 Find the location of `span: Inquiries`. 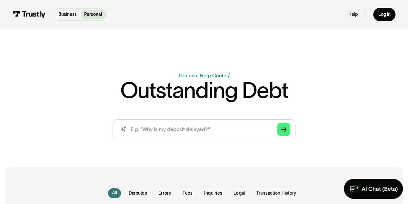

span: Inquiries is located at coordinates (213, 193).